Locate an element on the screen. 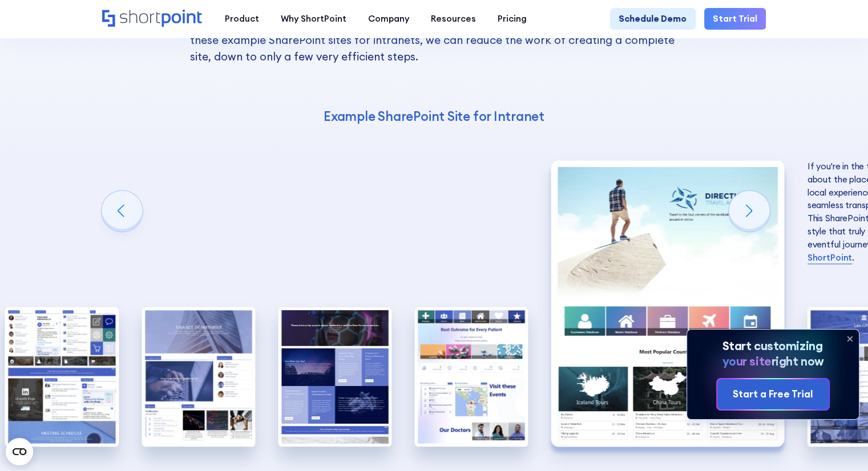 Image resolution: width=868 pixels, height=471 pixels. img: Best SharePoint Intranet Example Department is located at coordinates (198, 377).